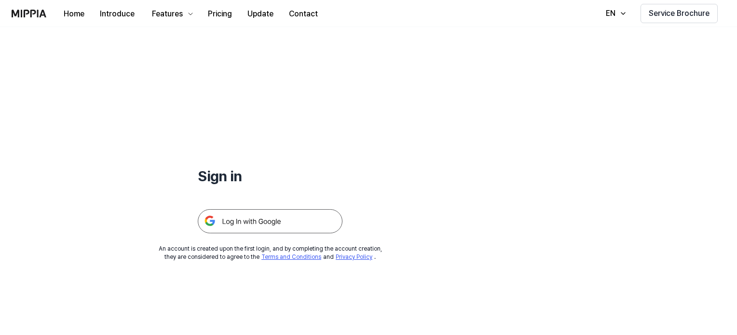  Describe the element at coordinates (261, 14) in the screenshot. I see `button: Update` at that location.